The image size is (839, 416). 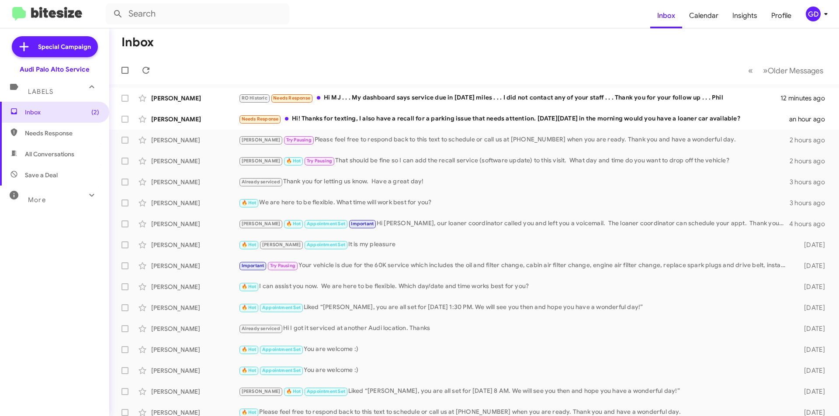 What do you see at coordinates (750, 70) in the screenshot?
I see `button: Previous` at bounding box center [750, 70].